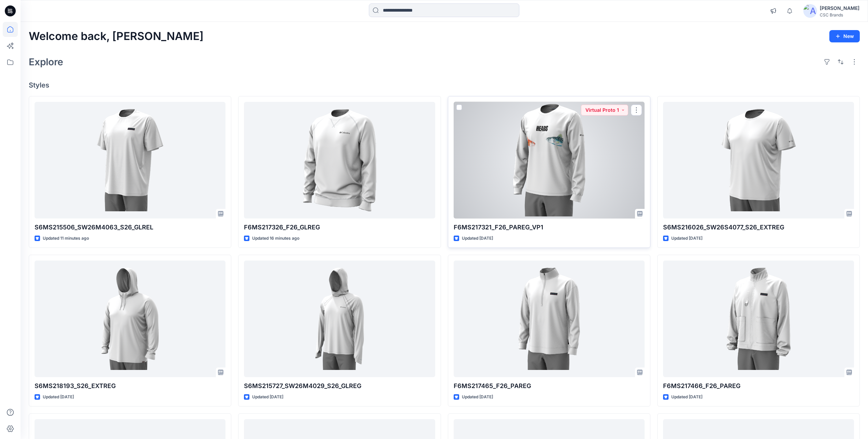  I want to click on h4: Styles, so click(444, 85).